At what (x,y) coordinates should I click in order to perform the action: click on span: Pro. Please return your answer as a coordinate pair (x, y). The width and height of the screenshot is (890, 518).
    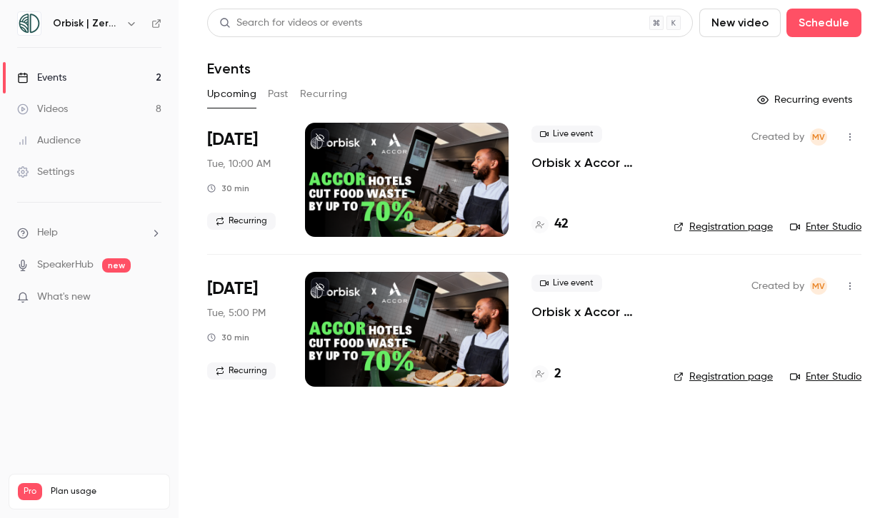
    Looking at the image, I should click on (30, 492).